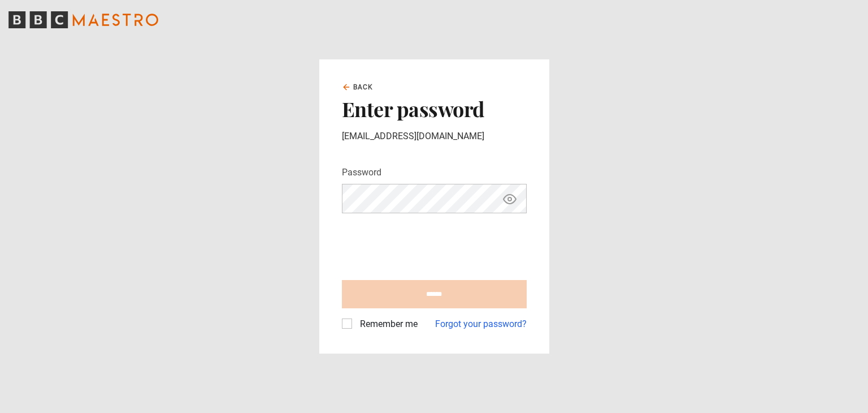 Image resolution: width=868 pixels, height=413 pixels. Describe the element at coordinates (83, 20) in the screenshot. I see `svg: BBC Maestro` at that location.